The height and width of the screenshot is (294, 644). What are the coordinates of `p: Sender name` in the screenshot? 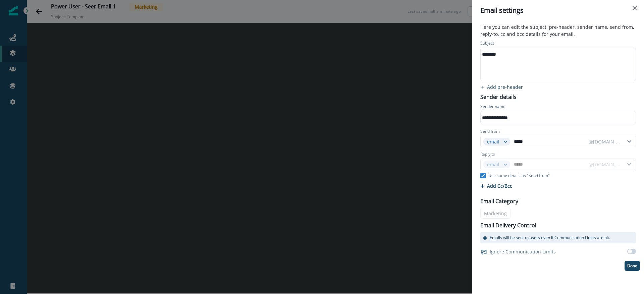 It's located at (493, 107).